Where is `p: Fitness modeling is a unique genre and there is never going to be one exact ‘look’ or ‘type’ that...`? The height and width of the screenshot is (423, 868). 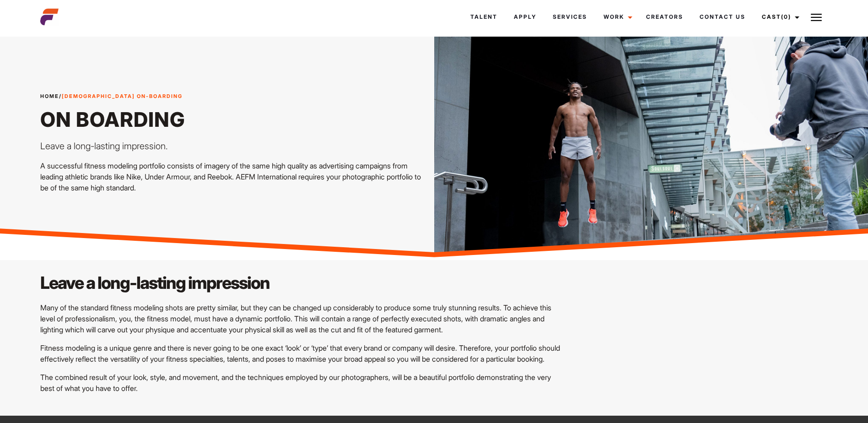 p: Fitness modeling is a unique genre and there is never going to be one exact ‘look’ or ‘type’ that... is located at coordinates (300, 353).